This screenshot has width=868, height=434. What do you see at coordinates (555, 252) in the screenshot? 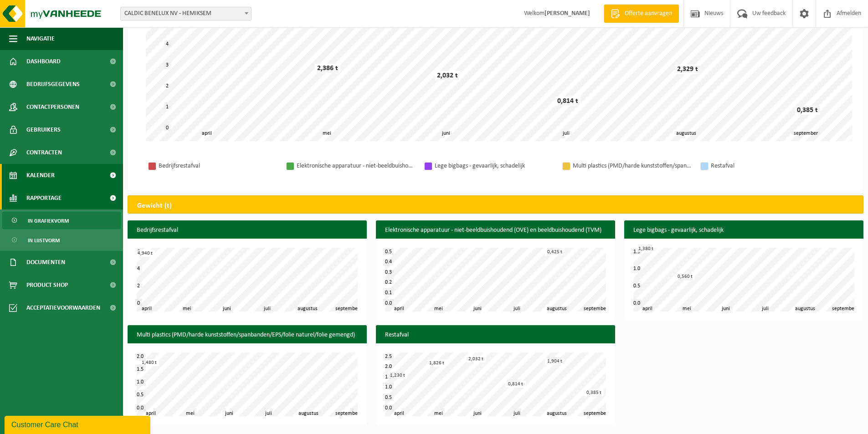
I see `div: 0,425 t` at bounding box center [555, 252].